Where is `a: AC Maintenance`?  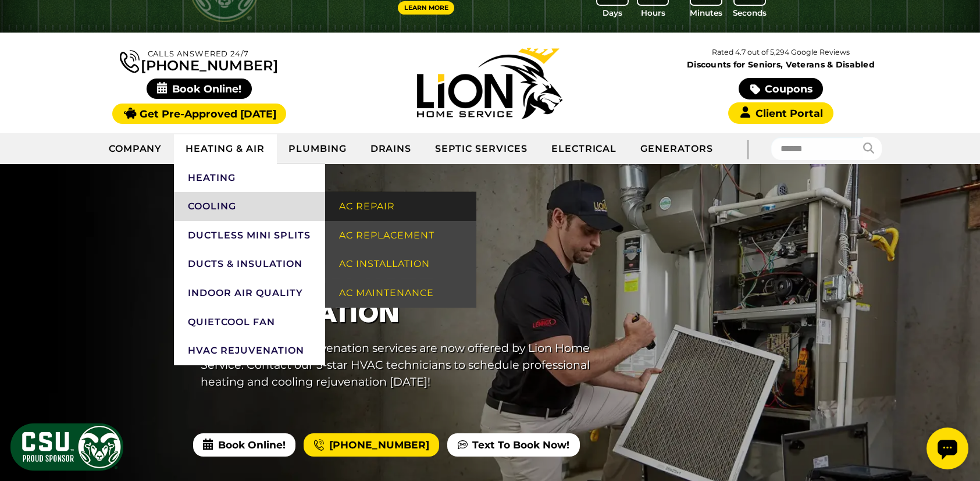 a: AC Maintenance is located at coordinates (401, 293).